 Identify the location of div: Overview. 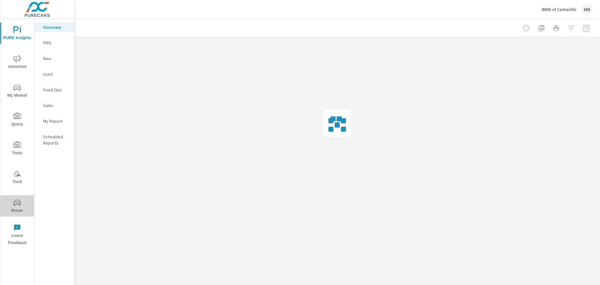
(54, 27).